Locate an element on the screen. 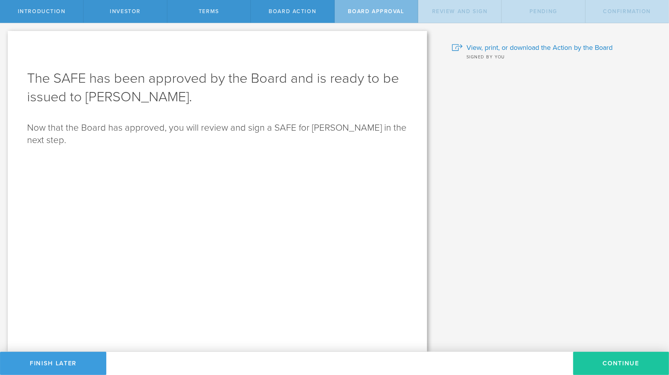  div: Chat Widget is located at coordinates (649, 333).